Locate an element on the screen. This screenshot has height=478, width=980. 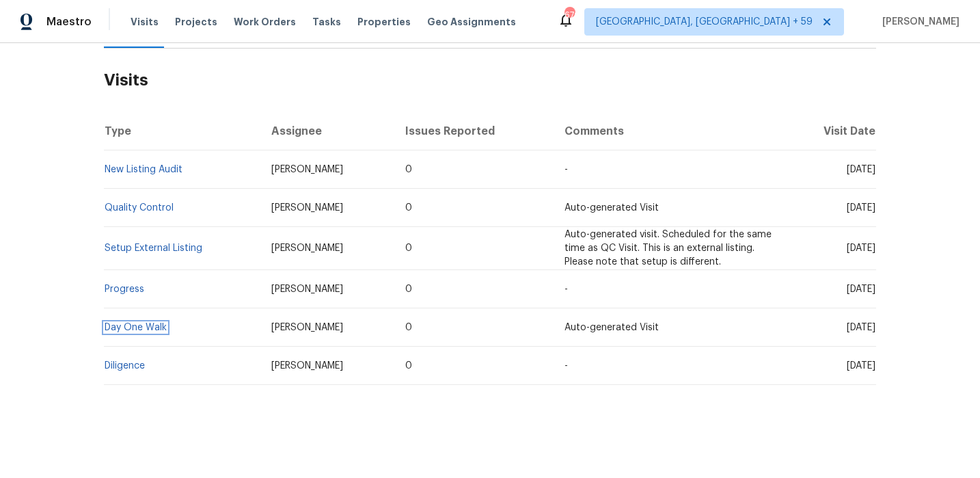
a: Progress is located at coordinates (124, 289).